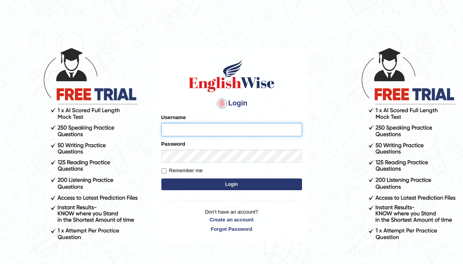 The image size is (463, 264). What do you see at coordinates (232, 184) in the screenshot?
I see `button: Login` at bounding box center [232, 184].